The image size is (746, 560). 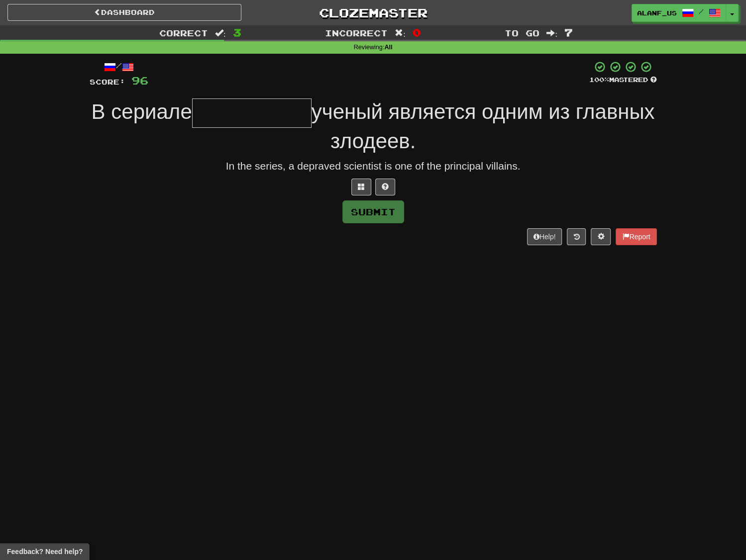 I want to click on span: 0, so click(x=417, y=32).